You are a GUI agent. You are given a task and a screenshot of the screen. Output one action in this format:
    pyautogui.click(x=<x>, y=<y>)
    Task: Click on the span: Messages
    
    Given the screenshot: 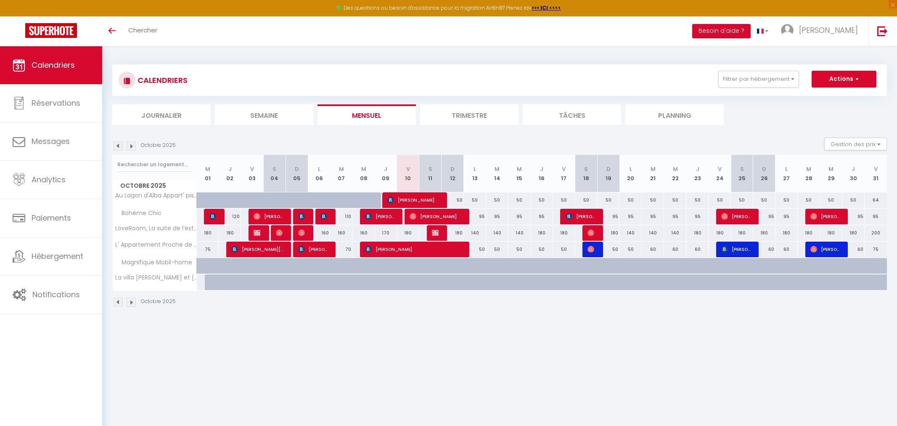 What is the action you would take?
    pyautogui.click(x=50, y=141)
    